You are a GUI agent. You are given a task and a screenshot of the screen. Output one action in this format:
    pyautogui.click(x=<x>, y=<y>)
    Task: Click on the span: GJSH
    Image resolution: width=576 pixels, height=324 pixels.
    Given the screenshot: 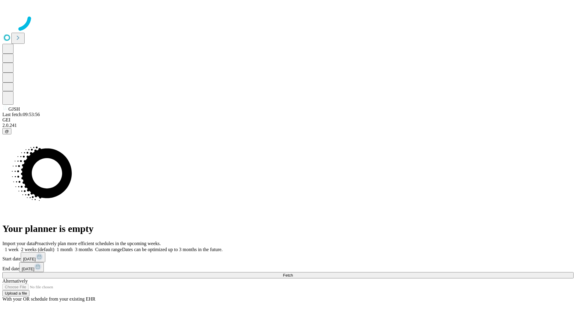 What is the action you would take?
    pyautogui.click(x=14, y=109)
    